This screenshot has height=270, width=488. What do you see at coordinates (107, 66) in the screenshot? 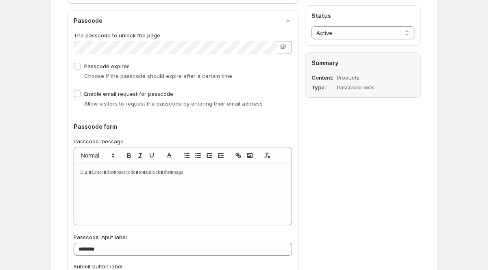
I see `span: Passcode expires` at bounding box center [107, 66].